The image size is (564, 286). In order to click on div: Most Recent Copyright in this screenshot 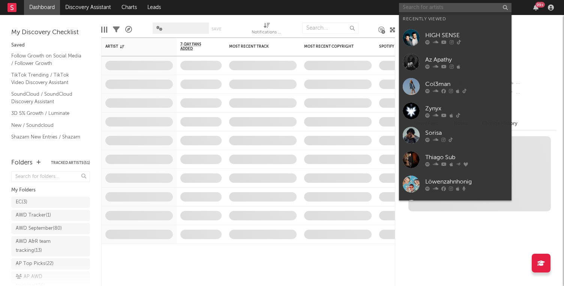, I will do `click(332, 47)`.